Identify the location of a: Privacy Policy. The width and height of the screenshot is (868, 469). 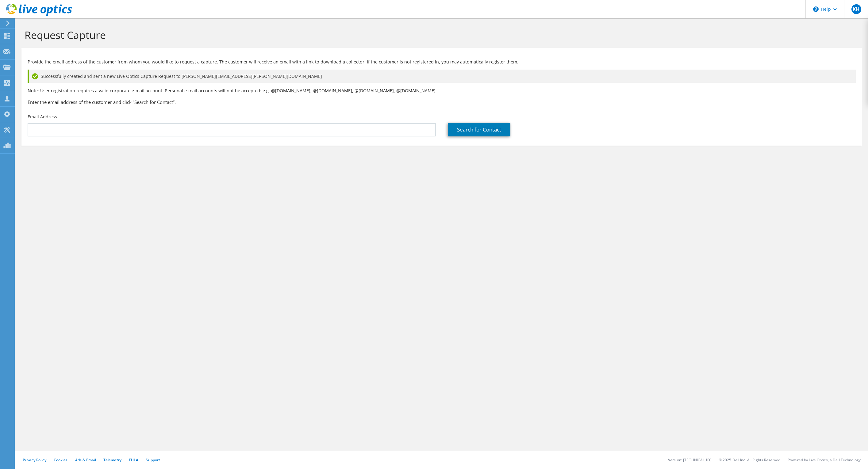
(34, 459).